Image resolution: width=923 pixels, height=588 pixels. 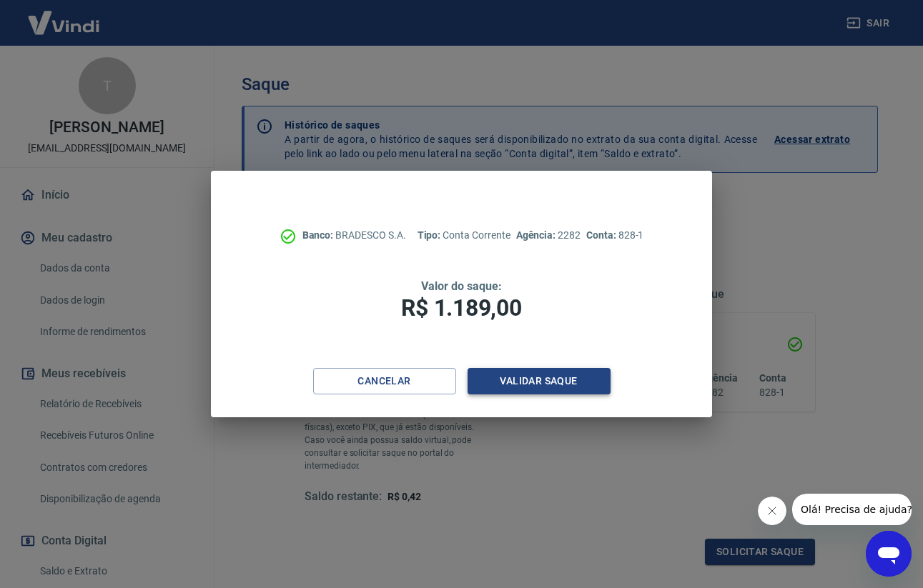 What do you see at coordinates (461, 286) in the screenshot?
I see `span: Valor do saque:` at bounding box center [461, 286].